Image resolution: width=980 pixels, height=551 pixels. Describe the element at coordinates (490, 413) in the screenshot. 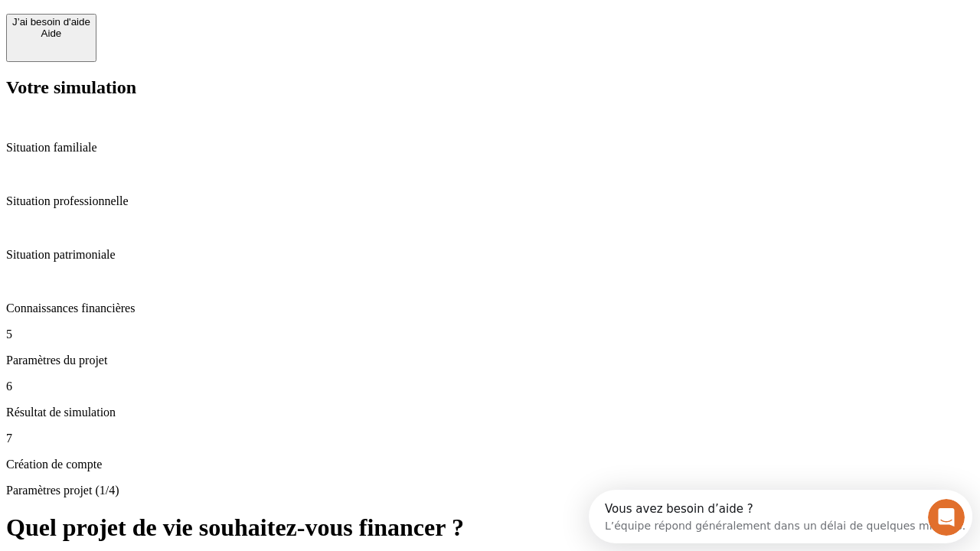

I see `p: Résultat de simulation` at that location.